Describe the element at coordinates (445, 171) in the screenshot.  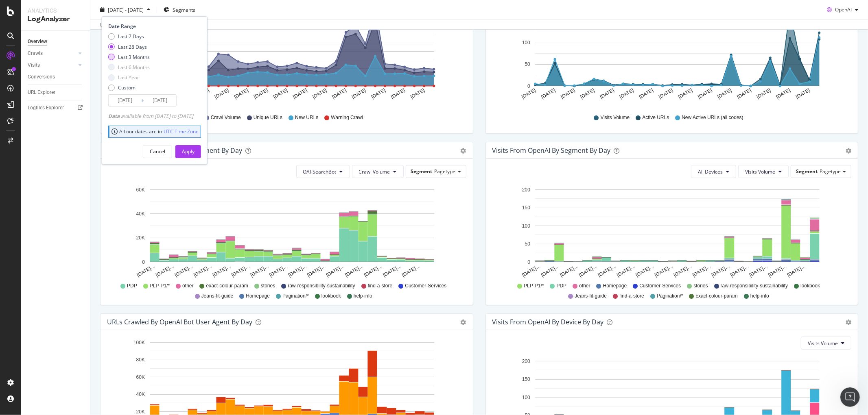
I see `span: Pagetype` at that location.